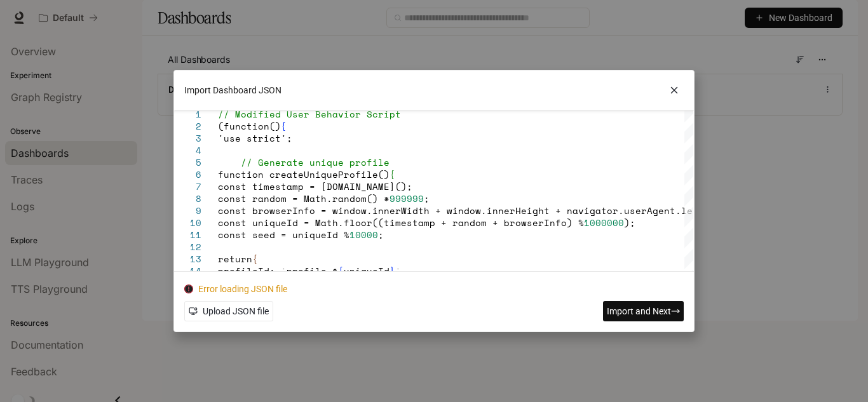 This screenshot has height=402, width=868. Describe the element at coordinates (188, 210) in the screenshot. I see `div: 9` at that location.